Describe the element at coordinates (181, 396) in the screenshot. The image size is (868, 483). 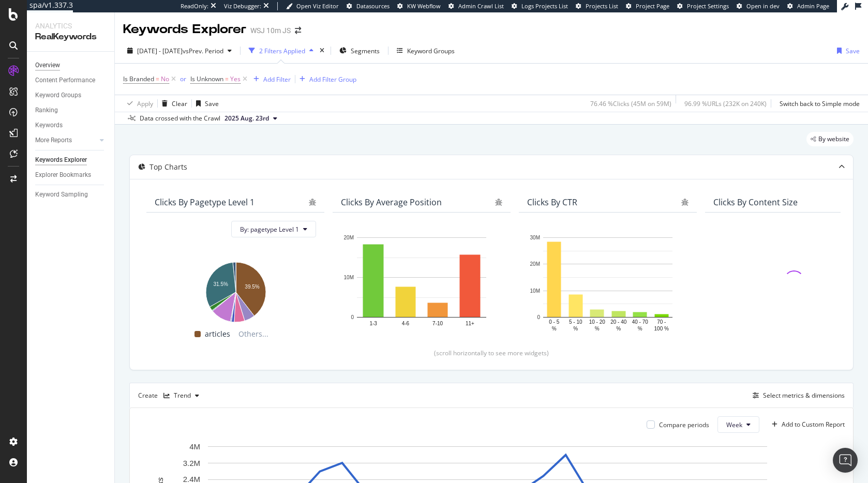
I see `button: Trend` at that location.